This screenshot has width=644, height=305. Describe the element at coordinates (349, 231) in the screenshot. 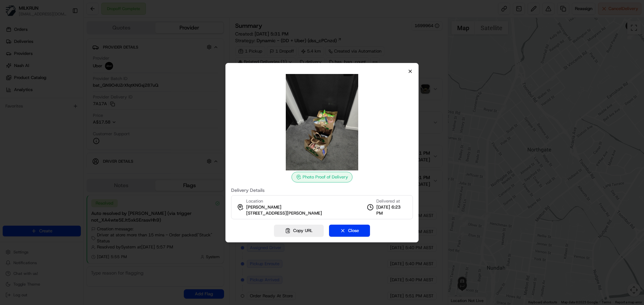

I see `button: Close` at that location.